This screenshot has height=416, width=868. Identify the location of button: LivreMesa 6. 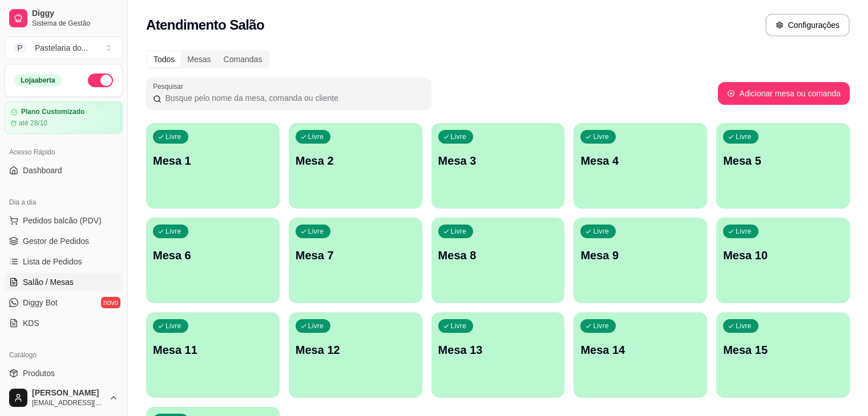
(212, 261).